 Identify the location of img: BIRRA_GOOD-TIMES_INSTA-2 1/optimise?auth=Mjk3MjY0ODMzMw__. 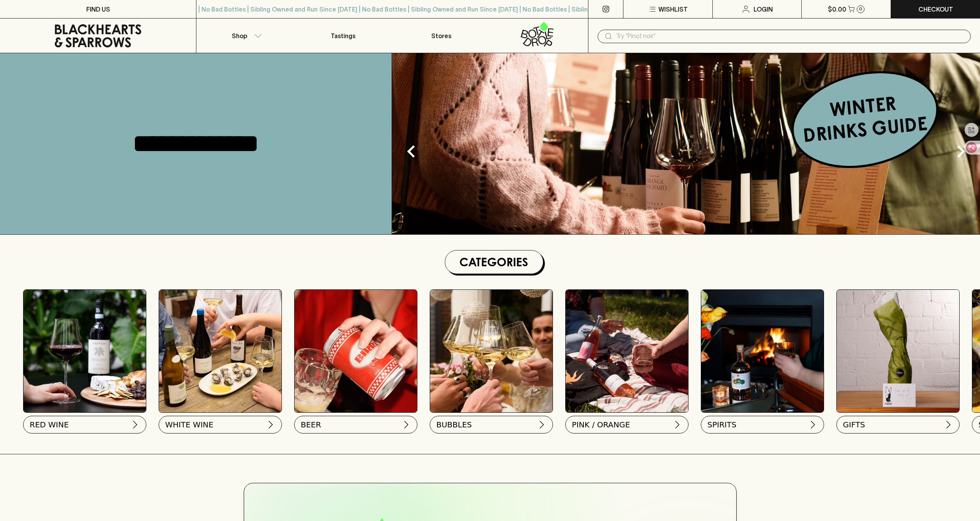
(356, 351).